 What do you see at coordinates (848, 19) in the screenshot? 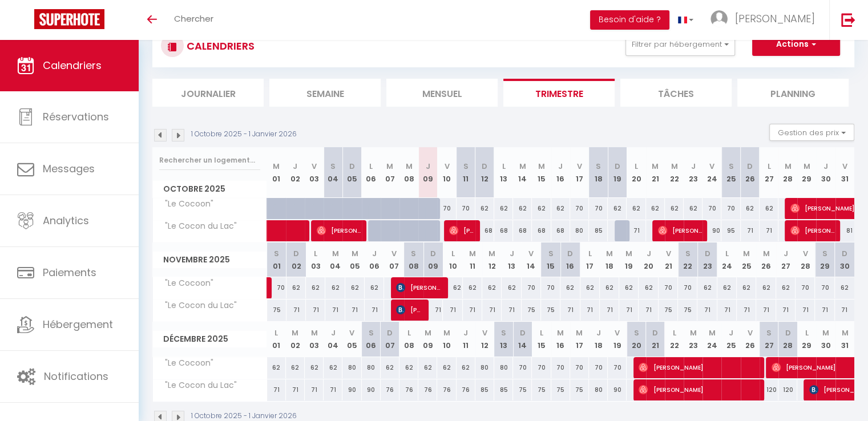
I see `img: logout` at bounding box center [848, 19].